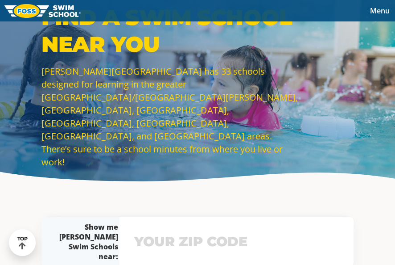  I want to click on button: Toggle navigation, so click(380, 11).